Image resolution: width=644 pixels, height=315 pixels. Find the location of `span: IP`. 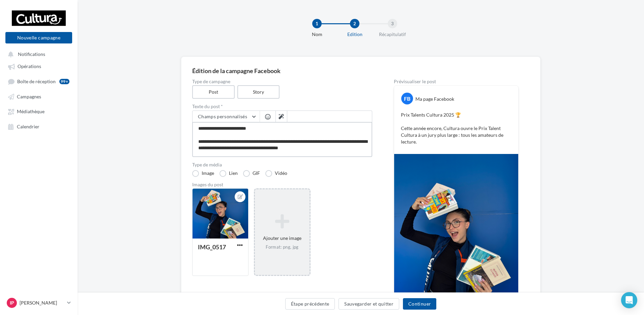

span: IP is located at coordinates (11, 303).